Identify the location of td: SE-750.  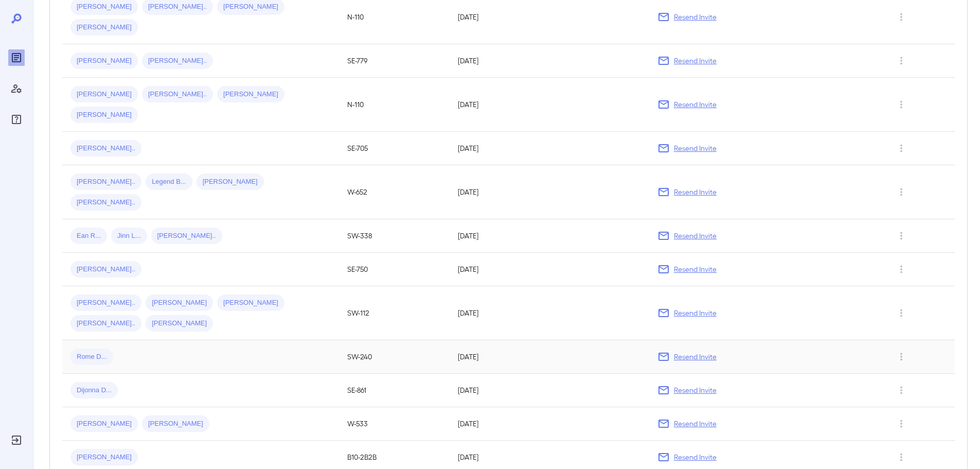
(394, 269).